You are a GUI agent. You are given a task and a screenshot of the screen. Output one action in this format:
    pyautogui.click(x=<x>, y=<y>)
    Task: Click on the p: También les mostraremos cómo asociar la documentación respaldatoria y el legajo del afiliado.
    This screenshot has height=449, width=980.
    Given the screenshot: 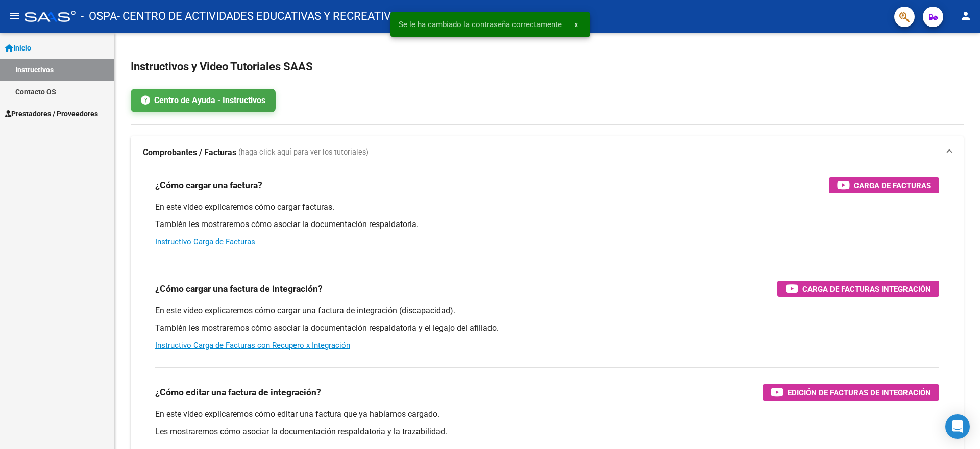 What is the action you would take?
    pyautogui.click(x=548, y=328)
    